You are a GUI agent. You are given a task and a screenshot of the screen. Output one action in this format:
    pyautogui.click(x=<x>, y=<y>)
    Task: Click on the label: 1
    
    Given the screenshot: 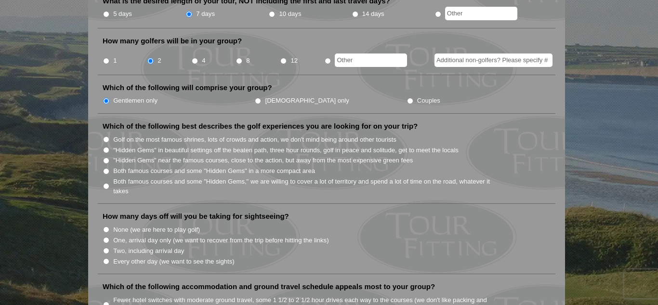 What is the action you would take?
    pyautogui.click(x=115, y=61)
    